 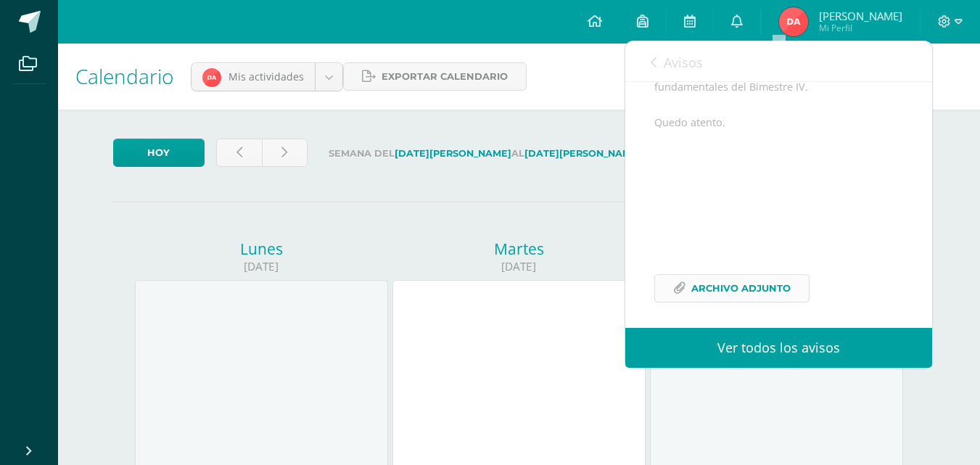 What do you see at coordinates (484, 153) in the screenshot?
I see `label: Semana del al` at bounding box center [484, 153].